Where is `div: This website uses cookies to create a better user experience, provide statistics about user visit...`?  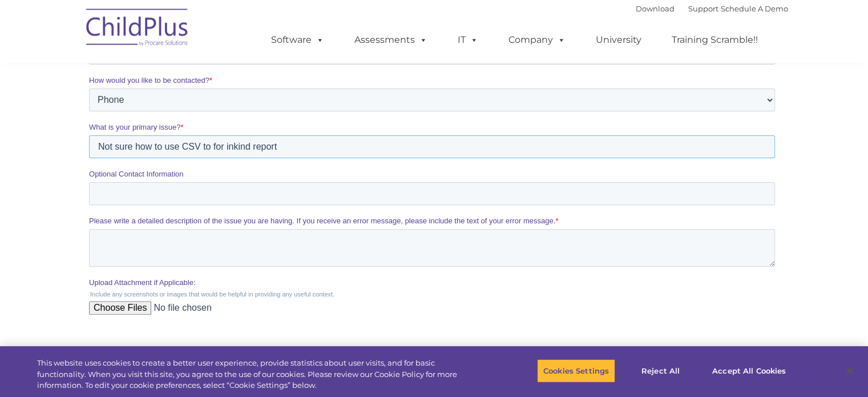
div: This website uses cookies to create a better user experience, provide statistics about user visit... is located at coordinates (257, 374).